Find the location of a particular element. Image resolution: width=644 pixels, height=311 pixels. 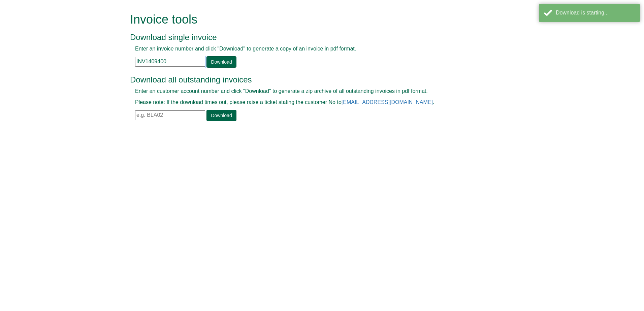

div: Download is starting... is located at coordinates (595, 13).